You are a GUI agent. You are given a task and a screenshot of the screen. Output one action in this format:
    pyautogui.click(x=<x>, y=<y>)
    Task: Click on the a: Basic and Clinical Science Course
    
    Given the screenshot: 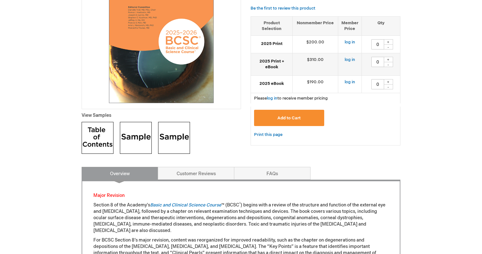 What is the action you would take?
    pyautogui.click(x=186, y=205)
    